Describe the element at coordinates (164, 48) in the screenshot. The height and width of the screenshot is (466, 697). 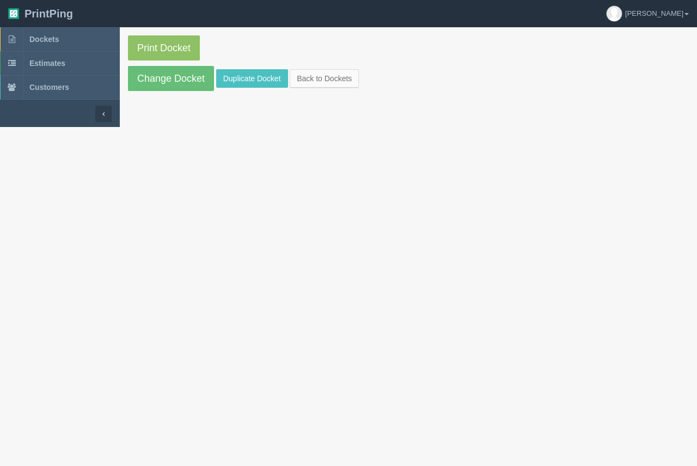
I see `a: Print Docket` at that location.